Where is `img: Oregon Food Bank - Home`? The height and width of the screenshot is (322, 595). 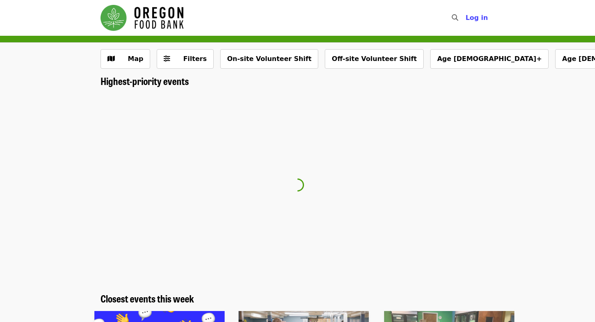
img: Oregon Food Bank - Home is located at coordinates (142, 18).